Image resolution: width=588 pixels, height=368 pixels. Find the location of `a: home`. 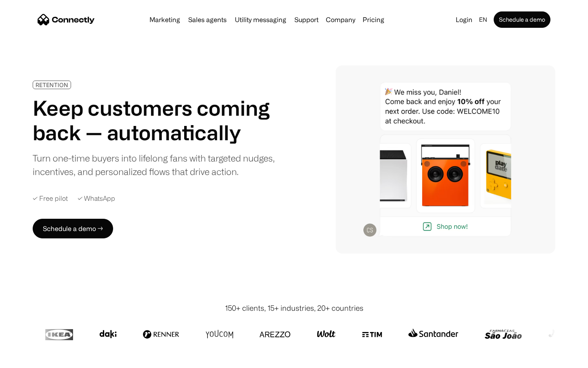

a: home is located at coordinates (66, 19).